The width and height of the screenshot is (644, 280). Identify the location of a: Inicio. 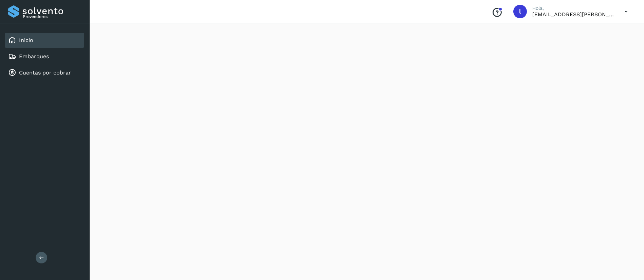
(26, 40).